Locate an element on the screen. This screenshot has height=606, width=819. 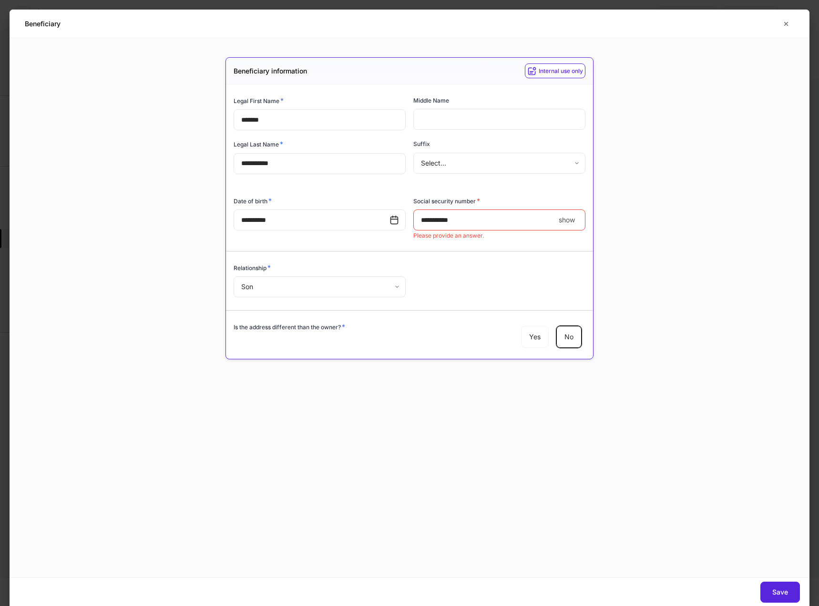
p: Please provide an answer. is located at coordinates (499, 236).